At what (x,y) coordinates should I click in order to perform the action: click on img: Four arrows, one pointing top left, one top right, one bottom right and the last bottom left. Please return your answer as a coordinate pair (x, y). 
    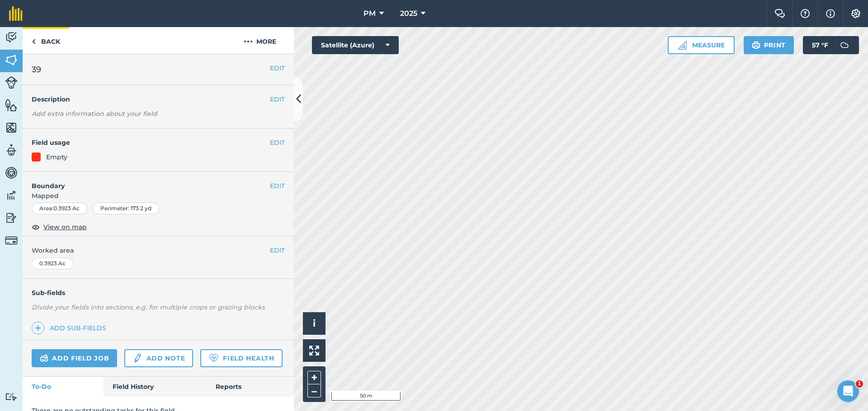
    Looking at the image, I should click on (314, 351).